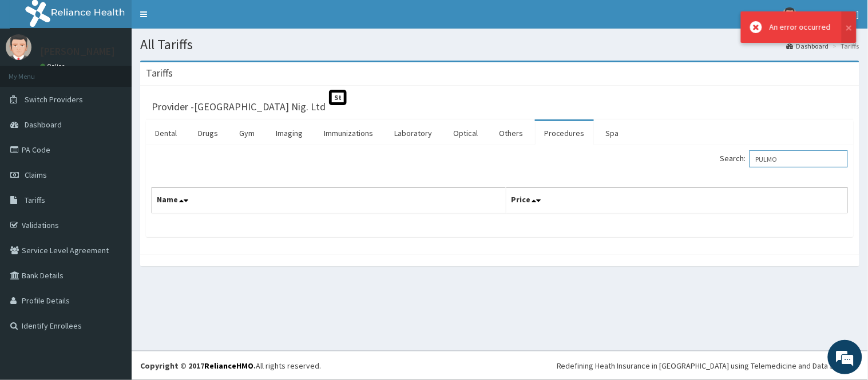 The height and width of the screenshot is (380, 868). What do you see at coordinates (34, 72) in the screenshot?
I see `img: d_794563401_company_1708531726252_794563401` at bounding box center [34, 72].